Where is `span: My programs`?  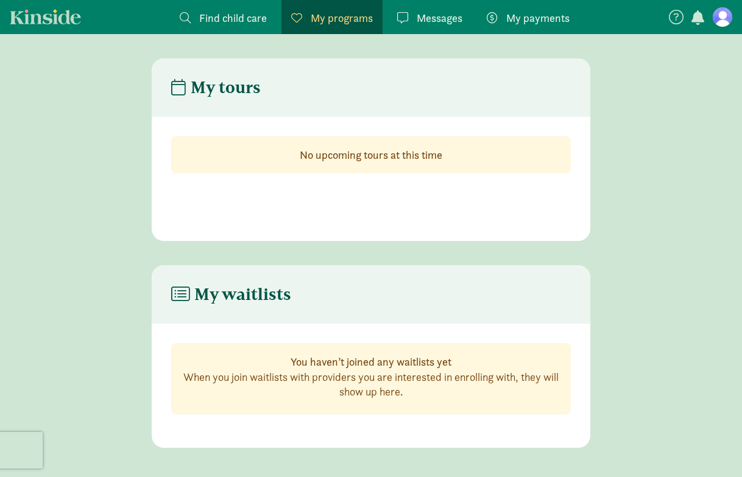 span: My programs is located at coordinates (342, 18).